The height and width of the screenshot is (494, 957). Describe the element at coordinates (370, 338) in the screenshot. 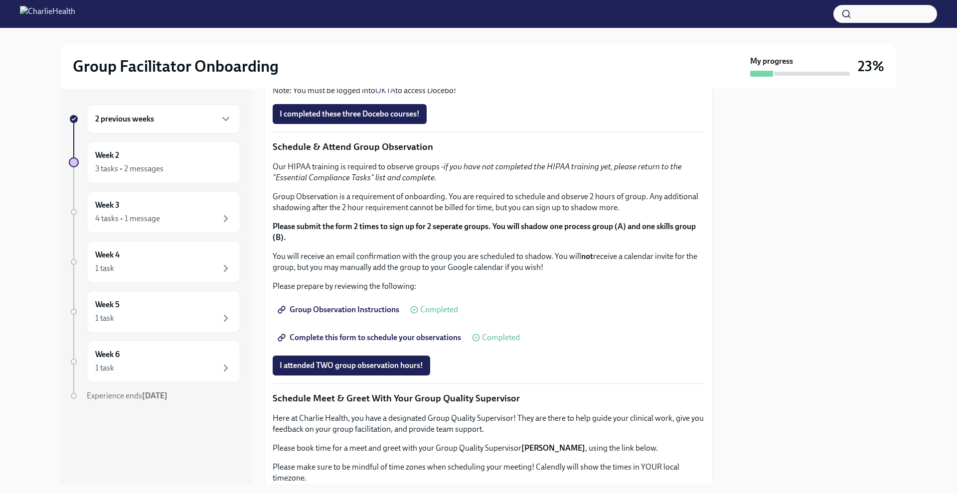

I see `a: Complete this form to schedule your observations` at that location.